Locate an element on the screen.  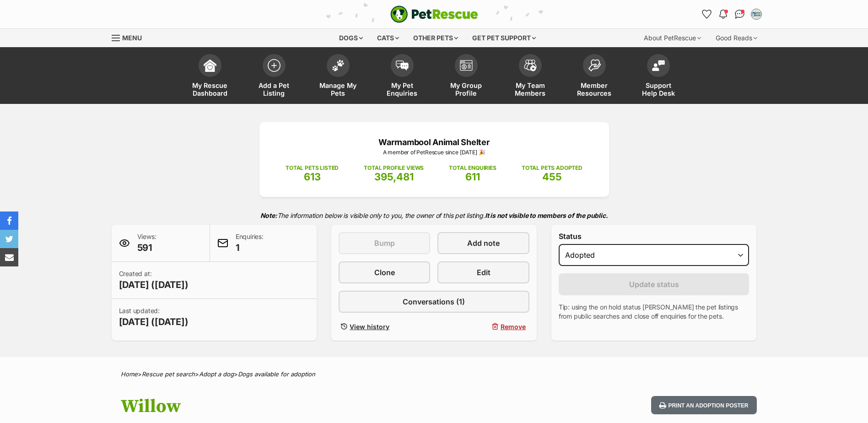
a: Member Resources is located at coordinates (594, 76).